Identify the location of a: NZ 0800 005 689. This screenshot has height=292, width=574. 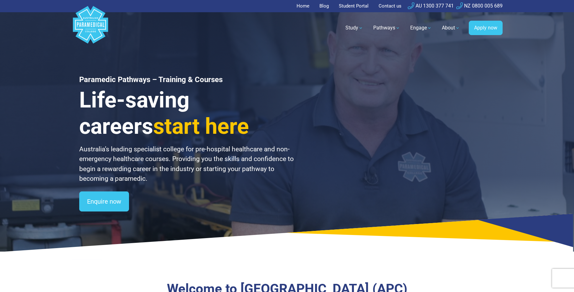
(479, 6).